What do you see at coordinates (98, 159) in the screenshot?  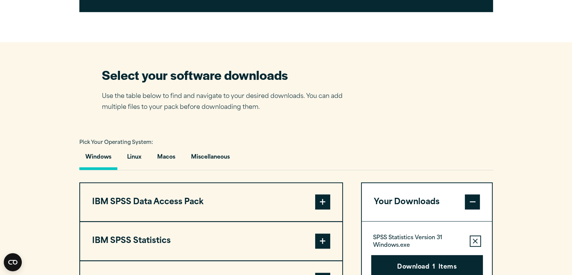 I see `button: Windows` at bounding box center [98, 159].